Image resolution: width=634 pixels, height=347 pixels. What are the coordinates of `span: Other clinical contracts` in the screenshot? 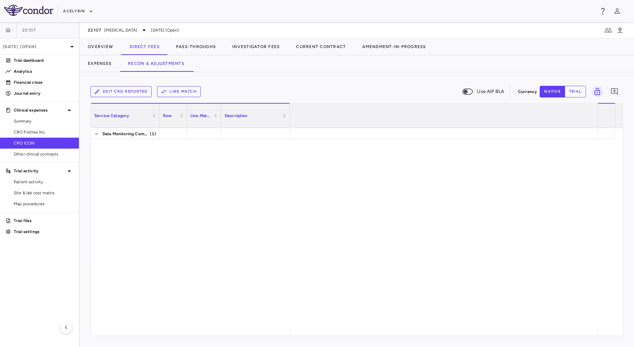 It's located at (44, 154).